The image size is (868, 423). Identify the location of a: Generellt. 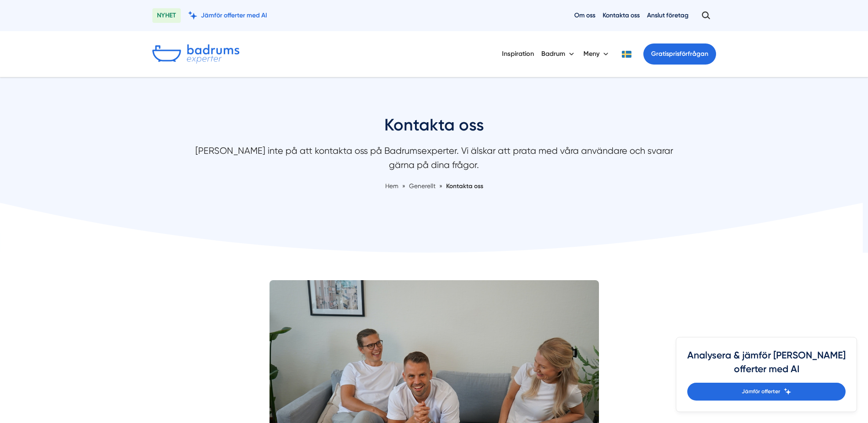
(423, 186).